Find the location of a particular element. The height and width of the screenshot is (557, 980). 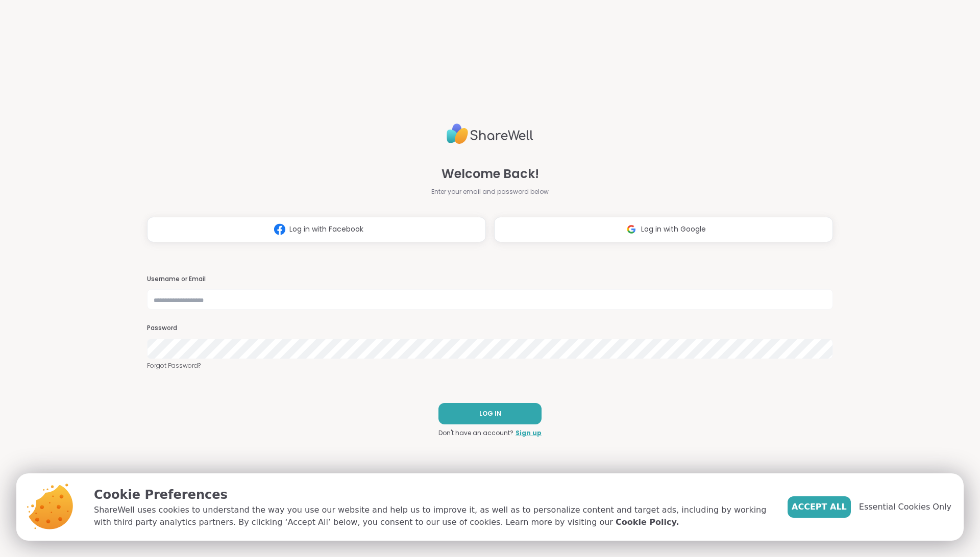

span: Essential Cookies Only is located at coordinates (905, 507).